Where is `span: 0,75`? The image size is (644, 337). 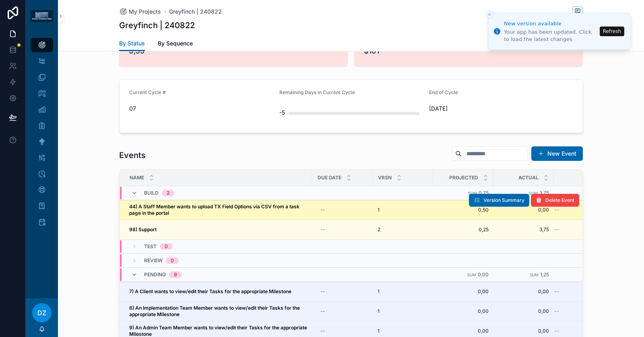
span: 0,75 is located at coordinates (483, 193).